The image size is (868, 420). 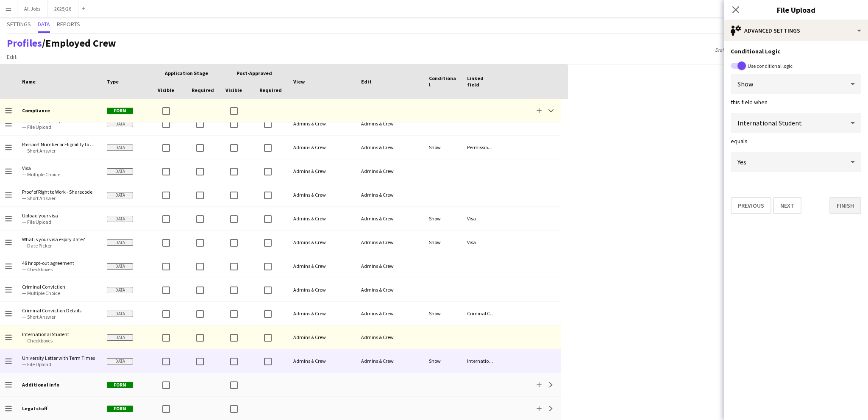 I want to click on span: Conditional, so click(x=443, y=81).